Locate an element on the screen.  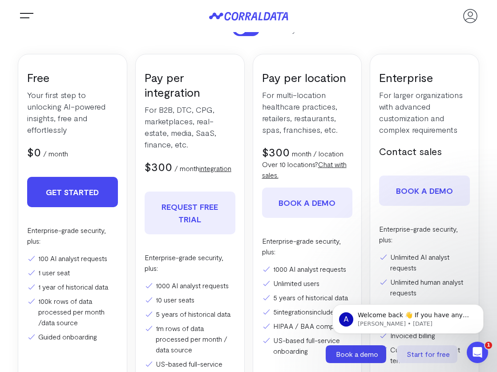
li: HIPAA / BAA compliance is located at coordinates (308, 326).